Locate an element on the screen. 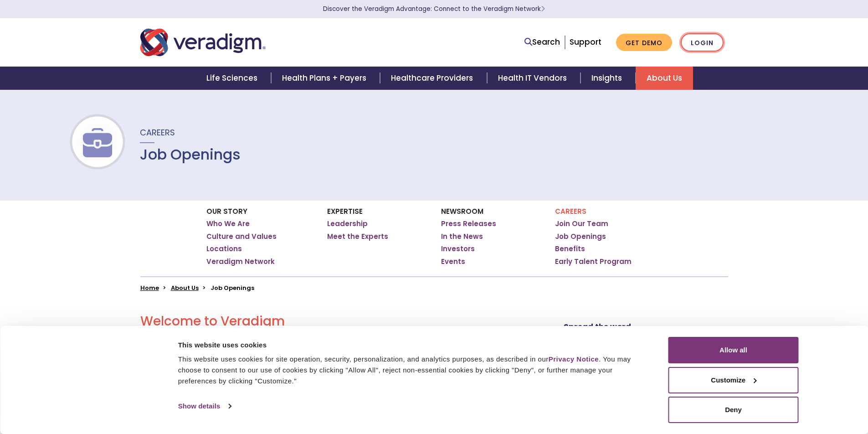 The height and width of the screenshot is (434, 868). a: Events is located at coordinates (453, 261).